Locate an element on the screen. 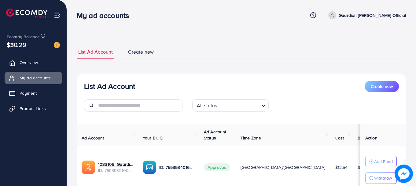  a: Product Links is located at coordinates (33, 108).